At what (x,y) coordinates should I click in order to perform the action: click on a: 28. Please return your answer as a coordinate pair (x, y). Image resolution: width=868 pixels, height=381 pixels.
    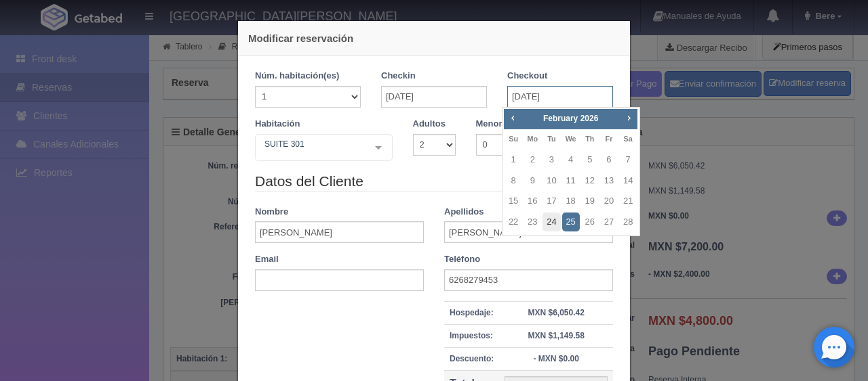
    Looking at the image, I should click on (628, 223).